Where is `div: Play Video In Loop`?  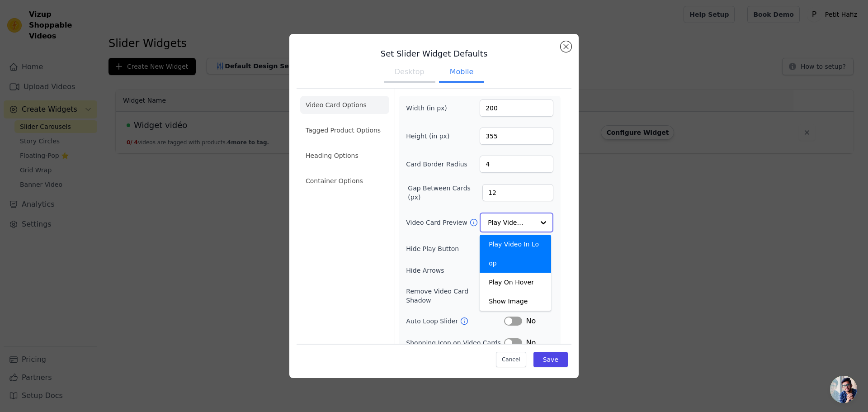
div: Play Video In Loop is located at coordinates (515, 253).